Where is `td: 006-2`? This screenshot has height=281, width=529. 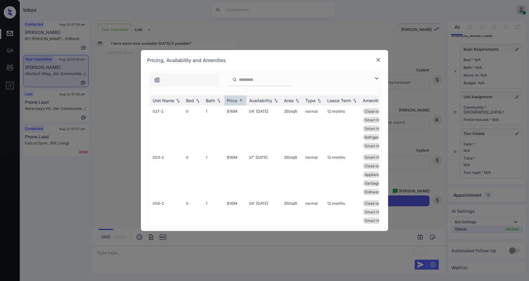 td: 006-2 is located at coordinates (167, 221).